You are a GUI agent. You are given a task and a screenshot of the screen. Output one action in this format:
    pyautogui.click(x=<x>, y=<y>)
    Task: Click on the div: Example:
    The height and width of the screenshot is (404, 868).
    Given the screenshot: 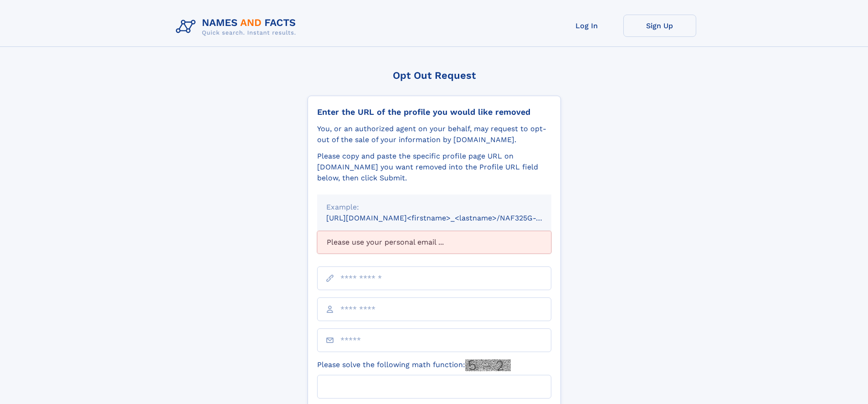 What is the action you would take?
    pyautogui.click(x=434, y=207)
    